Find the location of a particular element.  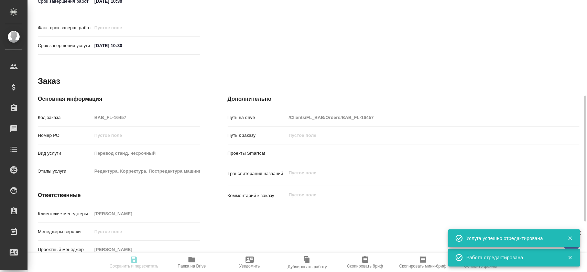

p: Менеджеры верстки is located at coordinates (65, 232).